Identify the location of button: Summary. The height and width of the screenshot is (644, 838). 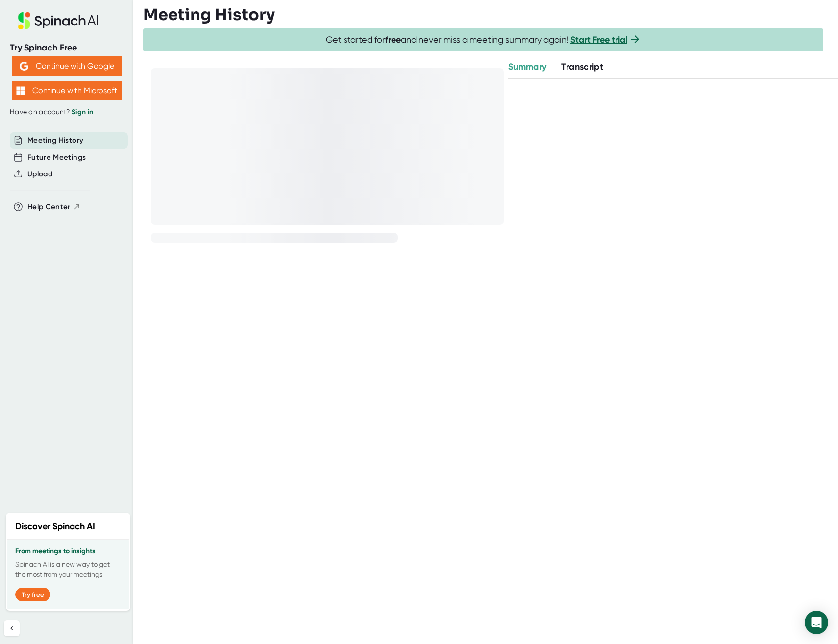
(528, 66).